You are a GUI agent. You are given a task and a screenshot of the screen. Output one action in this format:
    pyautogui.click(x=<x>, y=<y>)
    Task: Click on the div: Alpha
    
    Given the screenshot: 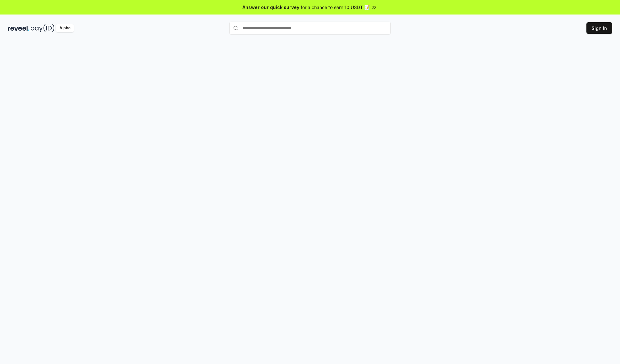 What is the action you would take?
    pyautogui.click(x=65, y=28)
    